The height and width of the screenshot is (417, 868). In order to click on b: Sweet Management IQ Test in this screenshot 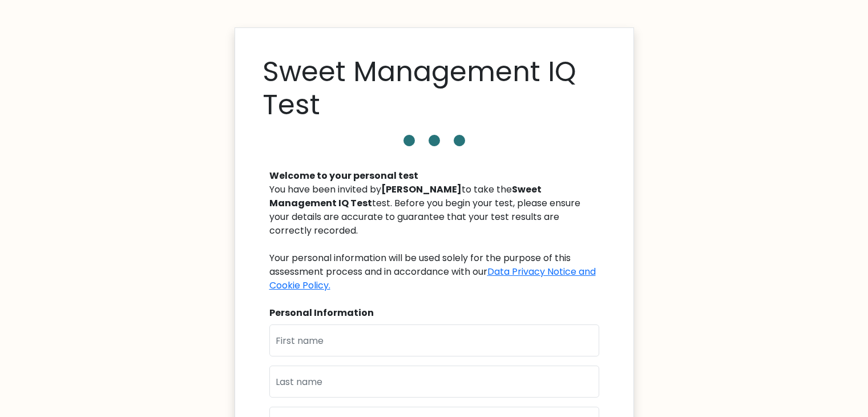, I will do `click(405, 196)`.